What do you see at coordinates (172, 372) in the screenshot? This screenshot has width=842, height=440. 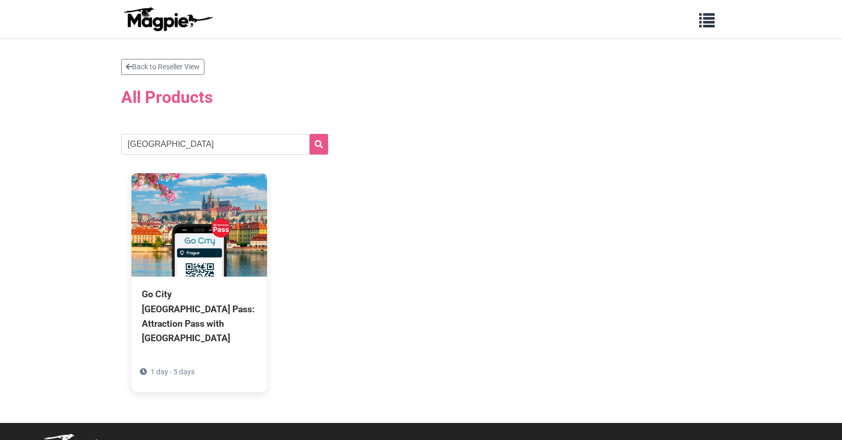 I see `span: 1 day - 5 days` at bounding box center [172, 372].